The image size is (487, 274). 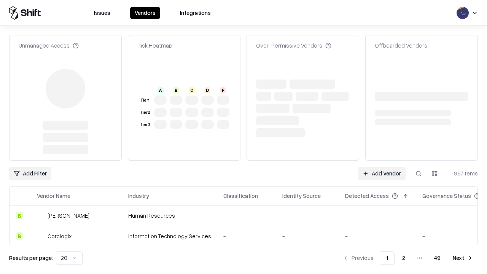 What do you see at coordinates (49, 45) in the screenshot?
I see `div: Unmanaged Access` at bounding box center [49, 45].